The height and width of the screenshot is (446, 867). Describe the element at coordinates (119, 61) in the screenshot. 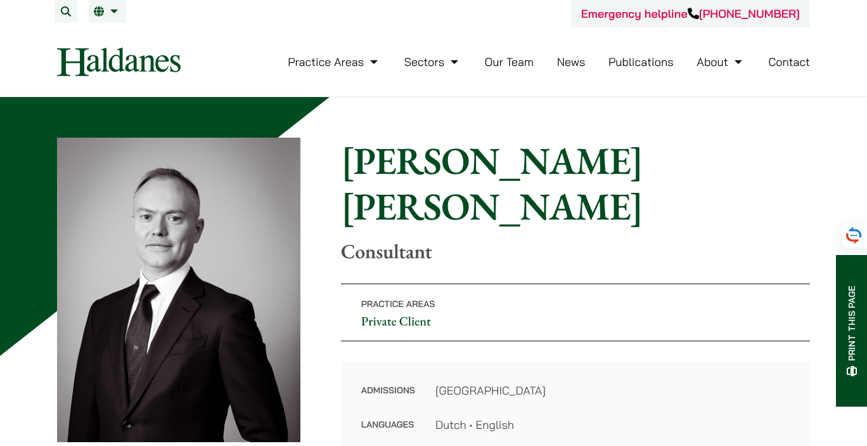

I see `img: Logo of Haldanes` at that location.